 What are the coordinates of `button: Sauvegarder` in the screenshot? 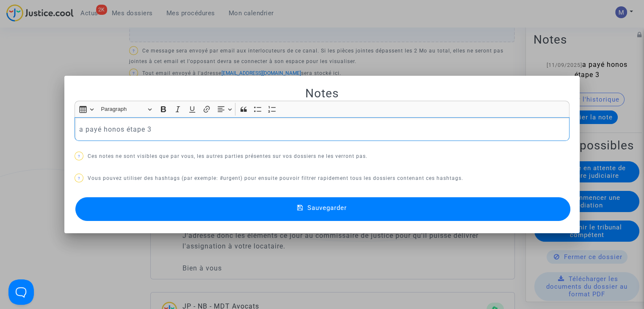 It's located at (323, 209).